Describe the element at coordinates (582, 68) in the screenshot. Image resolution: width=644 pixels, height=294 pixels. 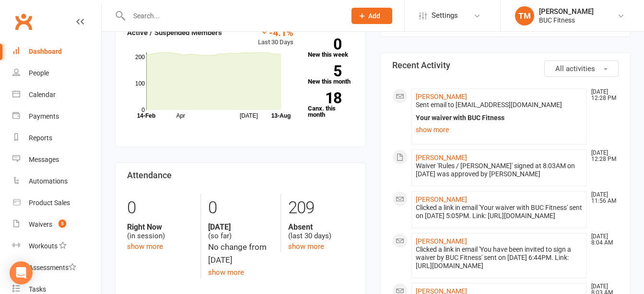
I see `button: All activities` at that location.